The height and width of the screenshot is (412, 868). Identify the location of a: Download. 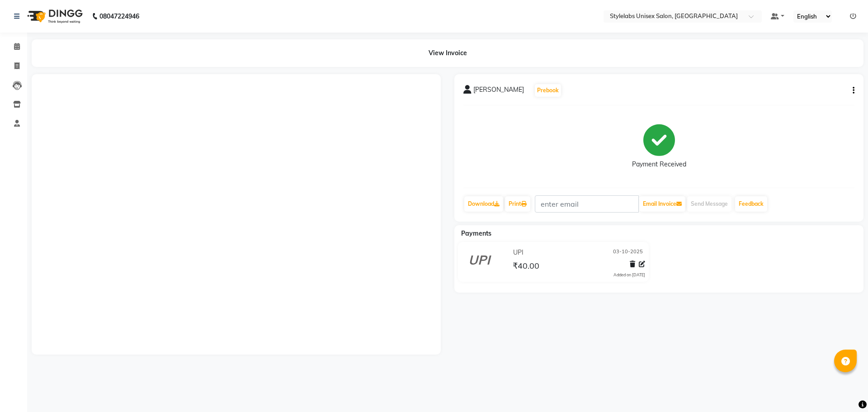
(483, 204).